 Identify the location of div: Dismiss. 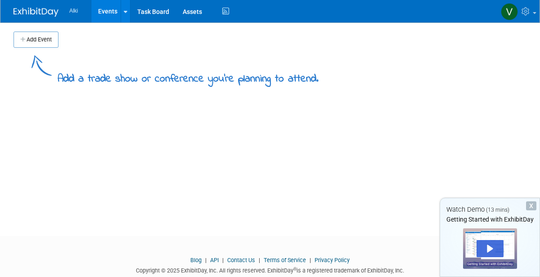
(531, 206).